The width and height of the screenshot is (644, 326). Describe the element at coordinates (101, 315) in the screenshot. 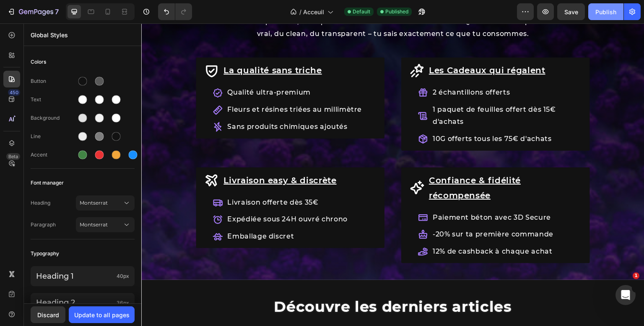

I see `button: Update to all pages` at that location.